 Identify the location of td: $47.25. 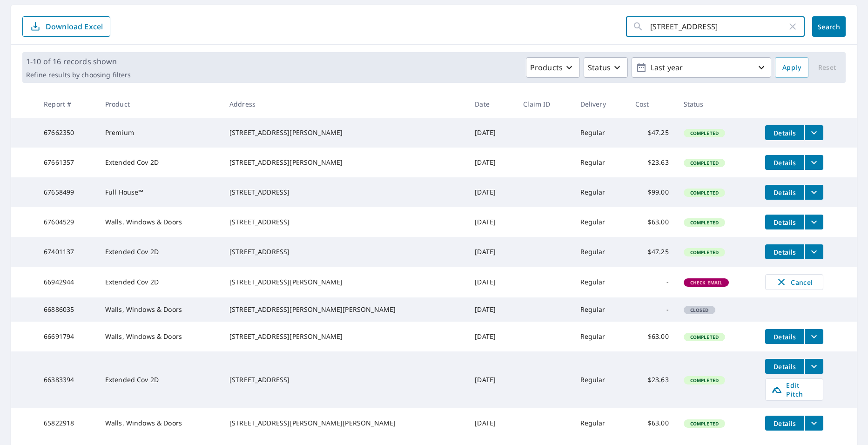
(652, 133).